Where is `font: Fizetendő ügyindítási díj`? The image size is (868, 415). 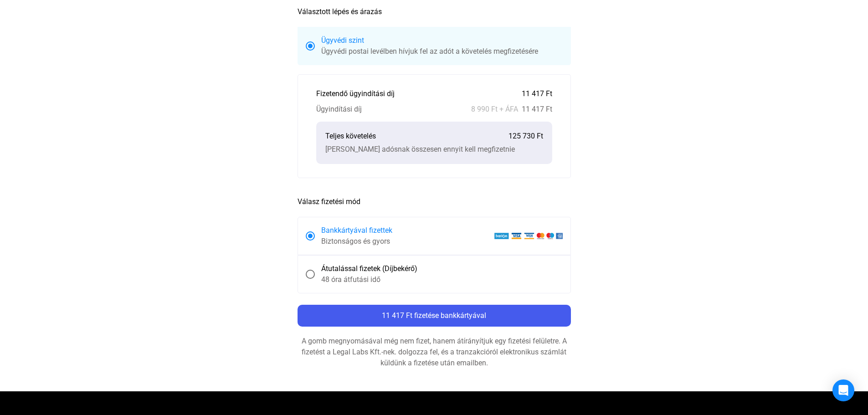 font: Fizetendő ügyindítási díj is located at coordinates (356, 94).